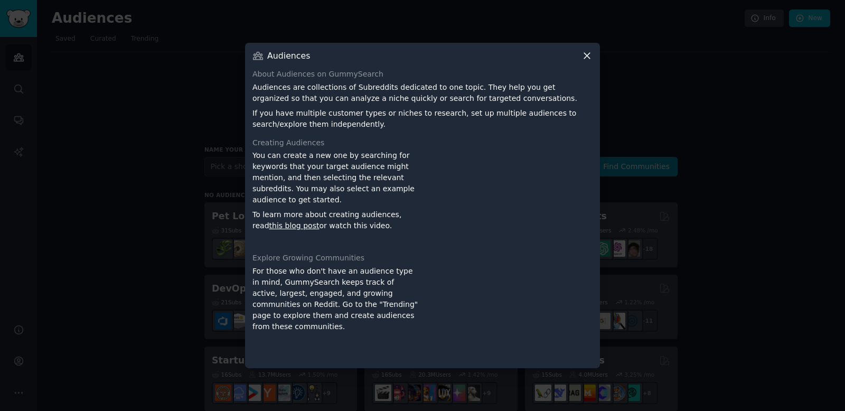  What do you see at coordinates (335, 313) in the screenshot?
I see `div: For those who don't have an audience type in mind, GummySearch keeps track of active, largest, en...` at bounding box center [335, 313].